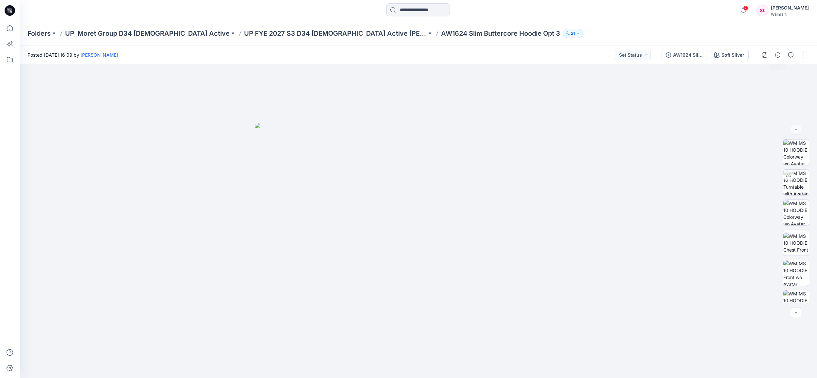 This screenshot has height=378, width=817. What do you see at coordinates (790, 14) in the screenshot?
I see `div: Walmart` at bounding box center [790, 14].